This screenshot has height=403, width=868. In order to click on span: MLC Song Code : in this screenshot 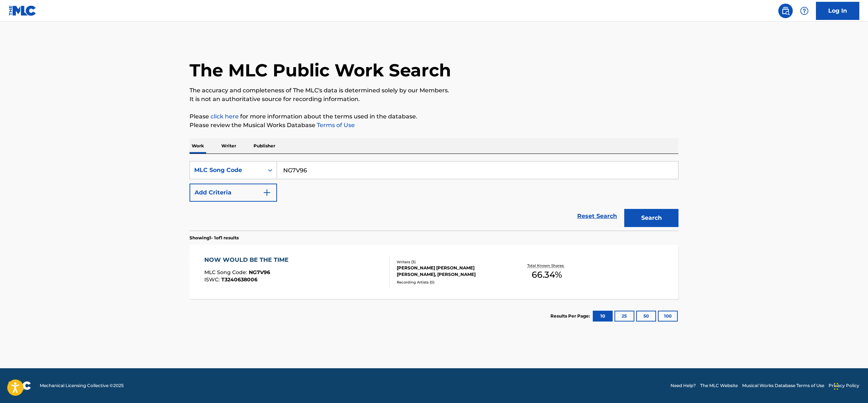, I will do `click(227, 272)`.